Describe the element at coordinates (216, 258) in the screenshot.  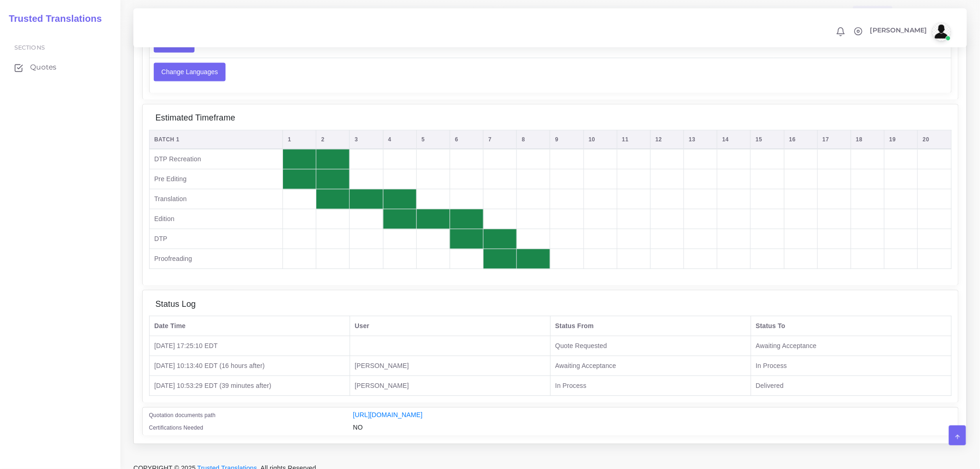
I see `td: Proofreading` at that location.